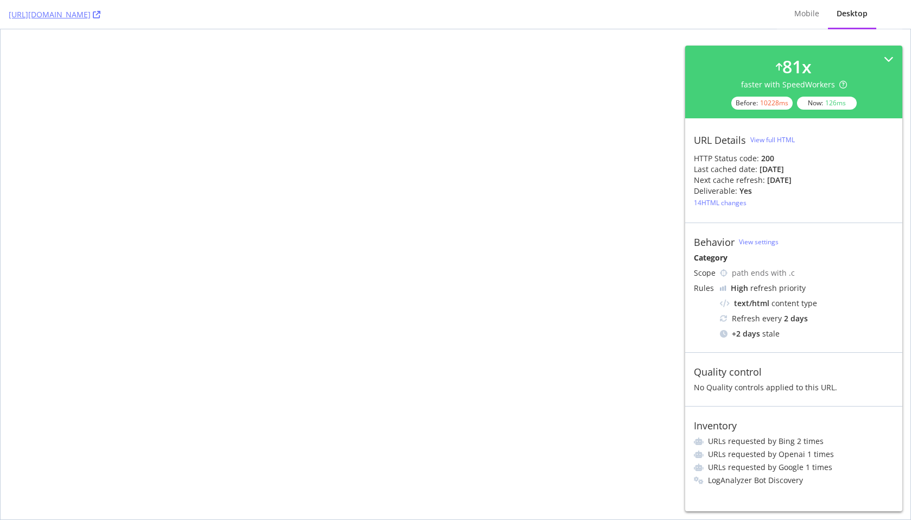 This screenshot has height=520, width=911. I want to click on button: View full HTML, so click(772, 140).